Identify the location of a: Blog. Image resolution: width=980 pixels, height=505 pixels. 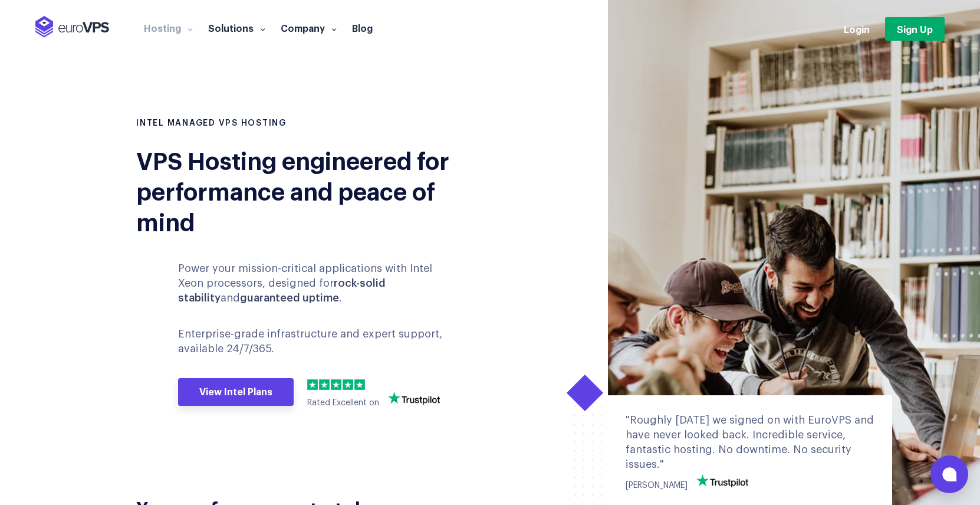
(362, 28).